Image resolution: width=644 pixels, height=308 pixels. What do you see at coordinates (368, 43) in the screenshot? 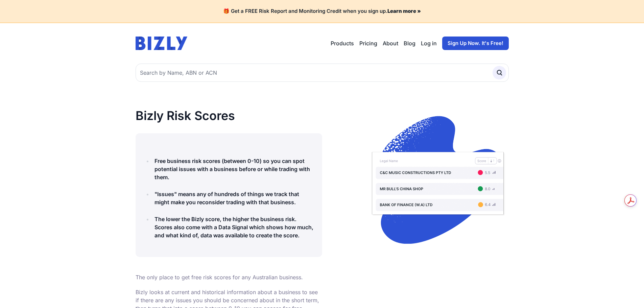
I see `a: Pricing` at bounding box center [368, 43].